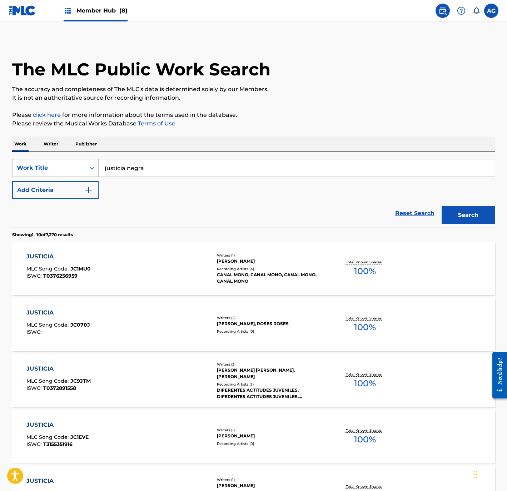  Describe the element at coordinates (51, 144) in the screenshot. I see `p: Writer` at that location.